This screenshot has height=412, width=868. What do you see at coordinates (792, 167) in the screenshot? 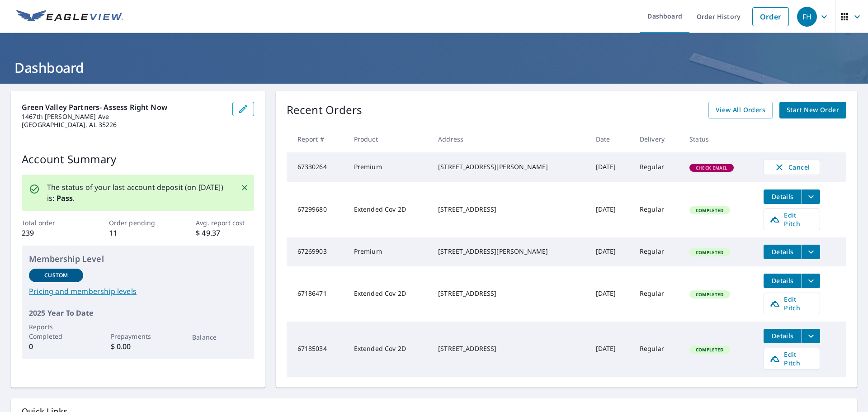
I see `button: Cancel` at bounding box center [792, 167].